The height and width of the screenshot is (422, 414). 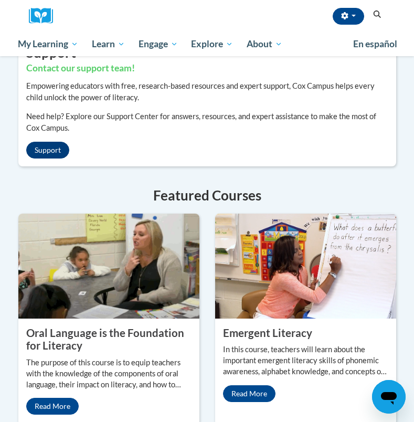 What do you see at coordinates (45, 16) in the screenshot?
I see `a: Cox Campus` at bounding box center [45, 16].